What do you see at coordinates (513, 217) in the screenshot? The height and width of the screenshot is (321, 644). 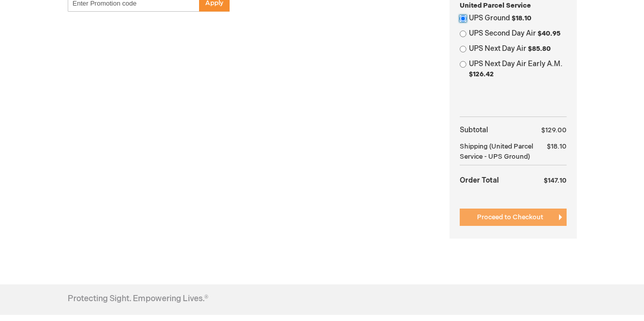 I see `button: Proceed to Checkout` at bounding box center [513, 217].